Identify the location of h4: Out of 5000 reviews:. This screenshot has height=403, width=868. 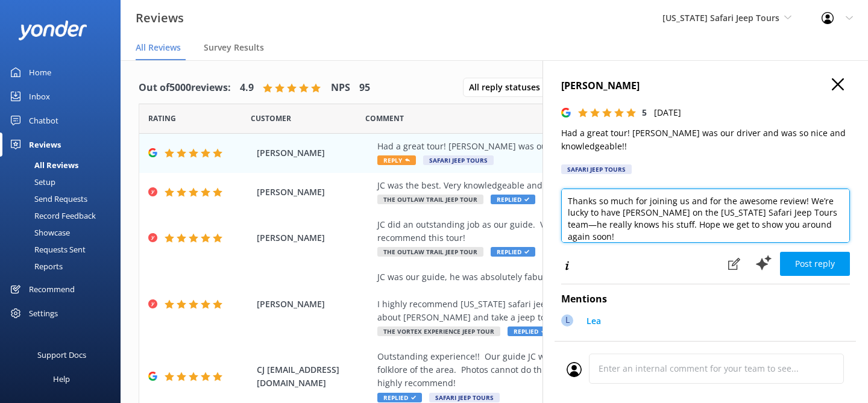
(184, 88).